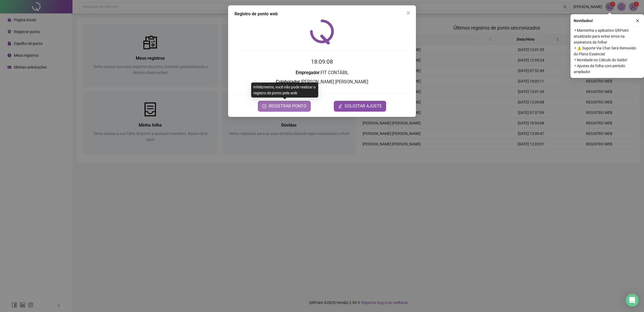 This screenshot has width=644, height=312. I want to click on span: REGISTRAR PONTO, so click(287, 106).